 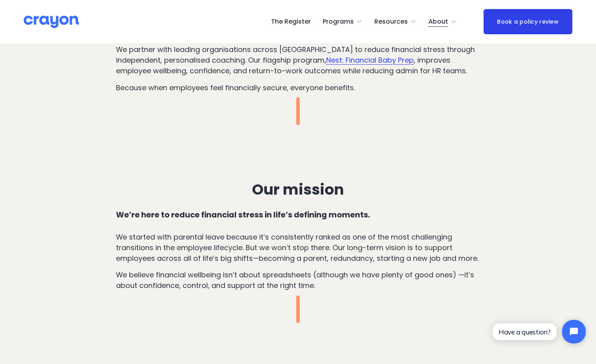 I want to click on span: Programs, so click(x=338, y=22).